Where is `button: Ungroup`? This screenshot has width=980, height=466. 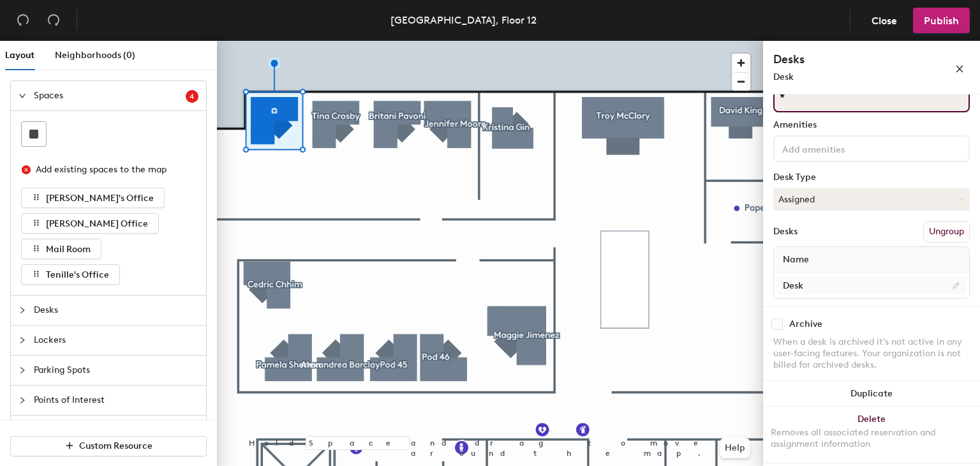
button: Ungroup is located at coordinates (947, 232).